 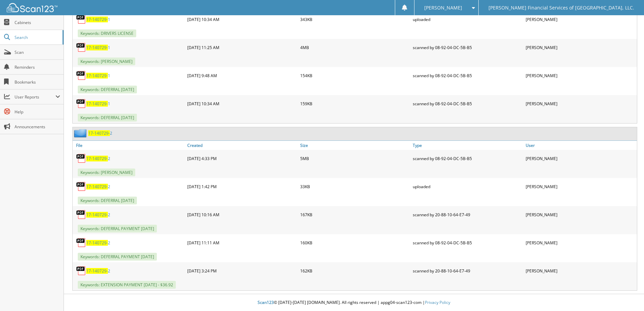 I want to click on img: scan123-logo-white.svg, so click(x=32, y=7).